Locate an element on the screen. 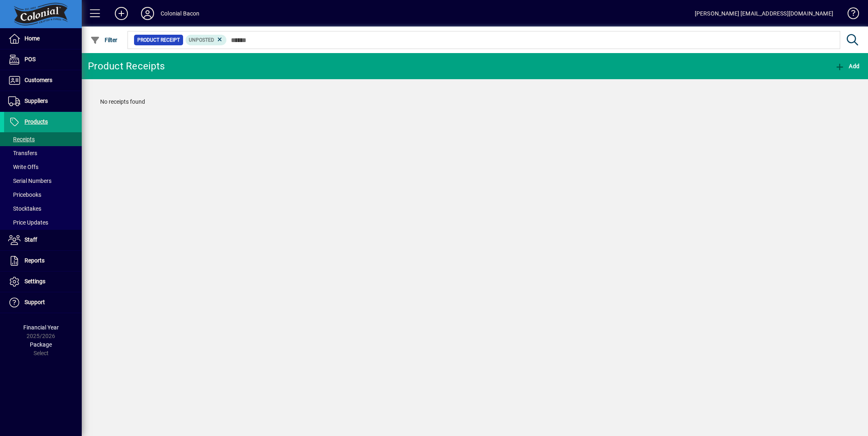 This screenshot has width=868, height=436. a: Reports is located at coordinates (43, 261).